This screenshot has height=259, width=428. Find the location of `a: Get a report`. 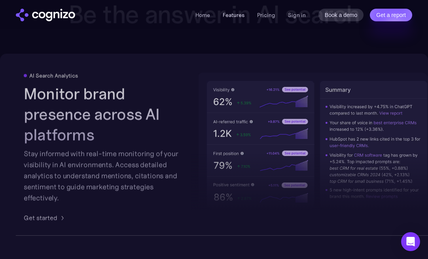

a: Get a report is located at coordinates (390, 15).